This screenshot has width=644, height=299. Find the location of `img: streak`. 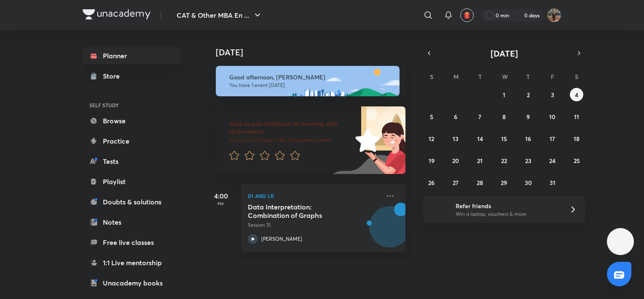

img: streak is located at coordinates (519, 15).